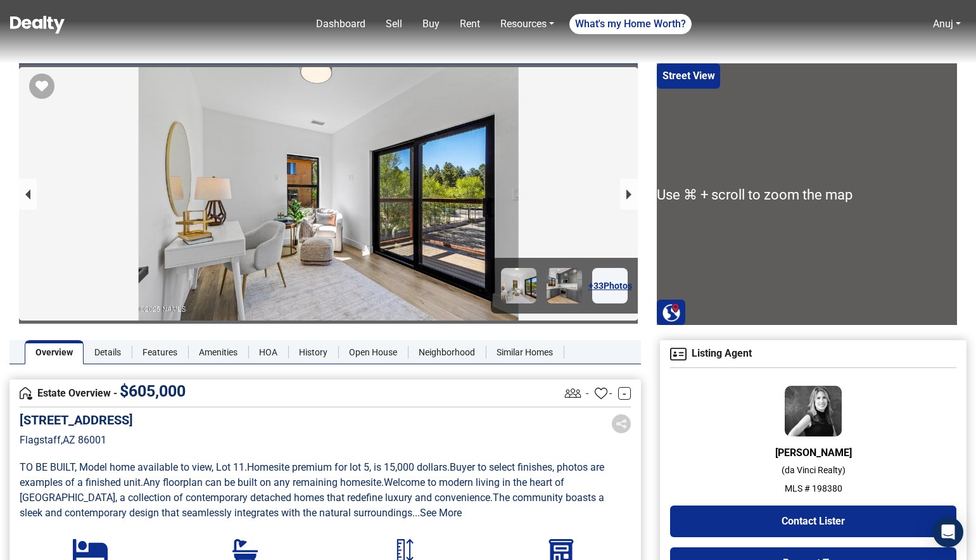 The width and height of the screenshot is (976, 560). I want to click on a: History, so click(313, 352).